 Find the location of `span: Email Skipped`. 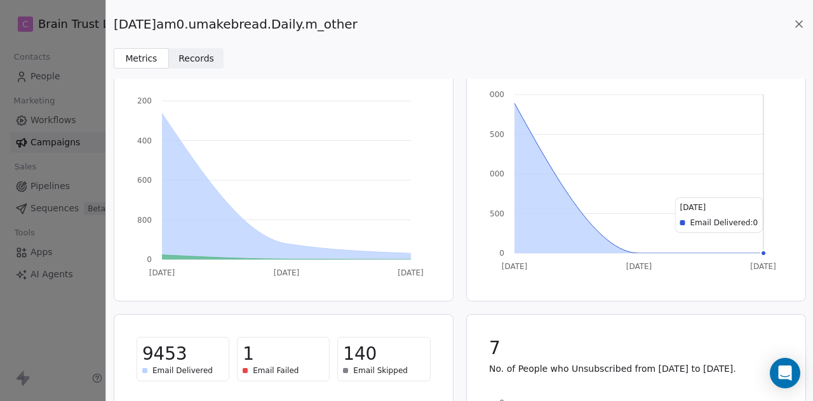

span: Email Skipped is located at coordinates (380, 371).